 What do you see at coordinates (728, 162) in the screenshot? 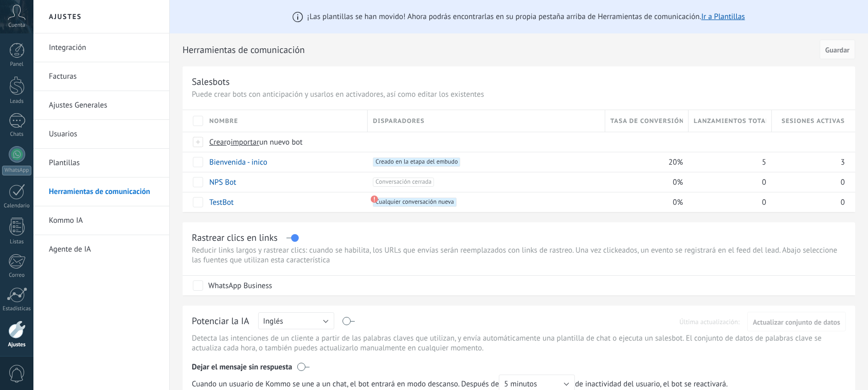
I see `div: 5` at bounding box center [728, 162].